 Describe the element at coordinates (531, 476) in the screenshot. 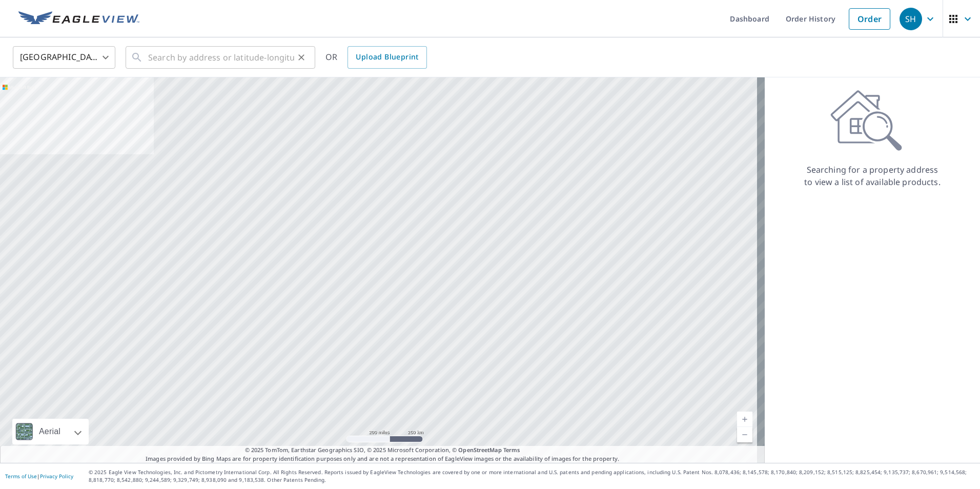

I see `p: © 2025 Eagle View Technologies, Inc. and Pictometry International Corp. All Rights Reserved. Repo...` at that location.